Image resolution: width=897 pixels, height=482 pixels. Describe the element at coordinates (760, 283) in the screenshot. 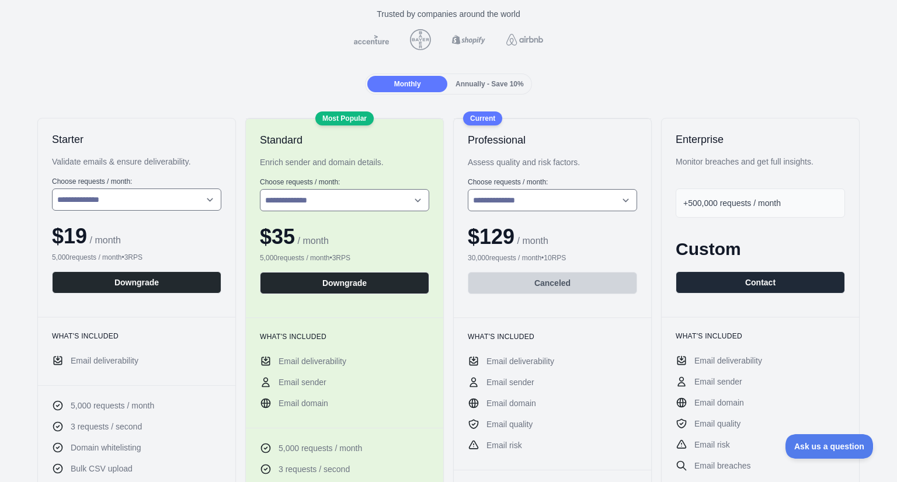

I see `button: Contact` at that location.